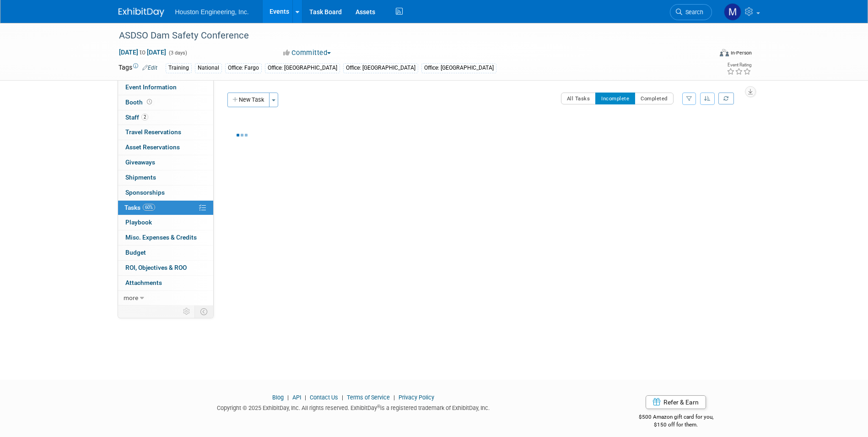 This screenshot has height=437, width=868. I want to click on a: Asset Reservations, so click(166, 147).